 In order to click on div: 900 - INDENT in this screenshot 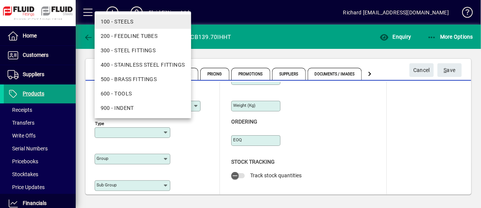, I will do `click(143, 108)`.